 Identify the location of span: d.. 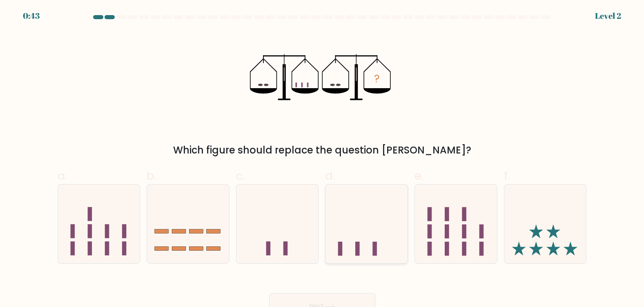
(330, 175).